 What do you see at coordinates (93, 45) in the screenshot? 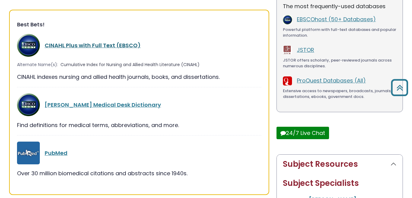
I see `a: CINAHL Plus with Full Text (EBSCO)` at bounding box center [93, 45].